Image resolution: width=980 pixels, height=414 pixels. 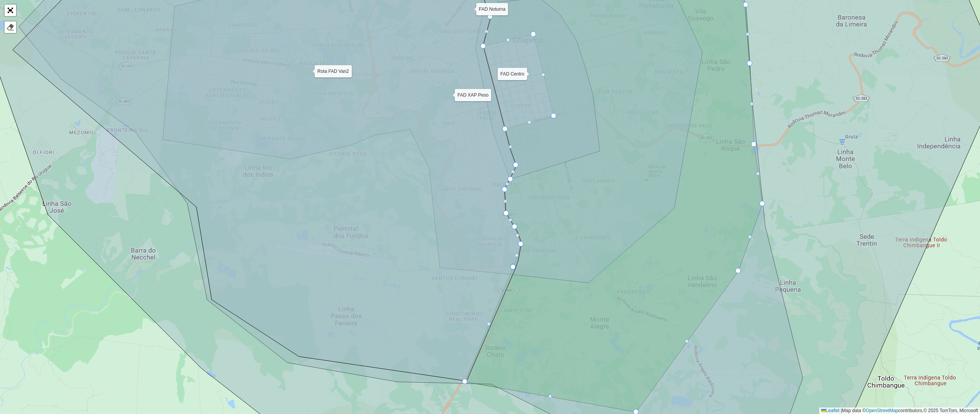 What do you see at coordinates (882, 411) in the screenshot?
I see `a: OpenStreetMap` at bounding box center [882, 411].